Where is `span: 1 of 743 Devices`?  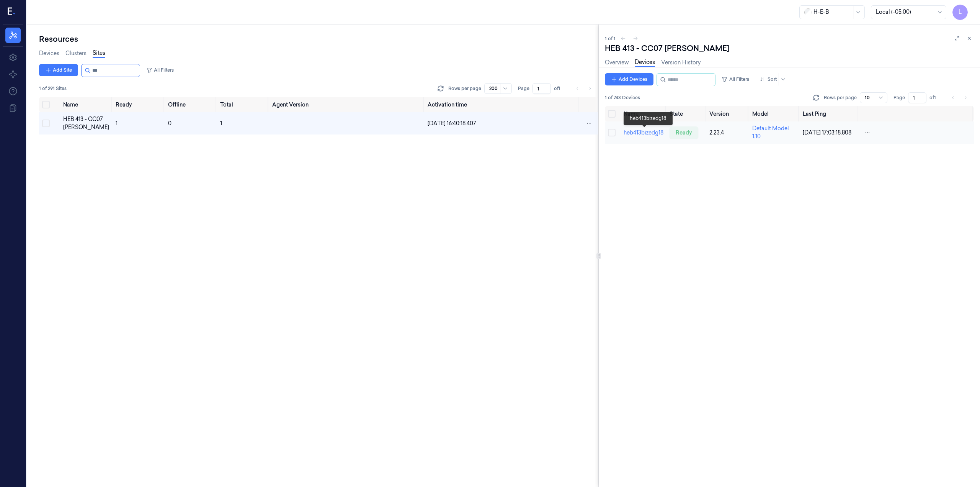 span: 1 of 743 Devices is located at coordinates (623, 97).